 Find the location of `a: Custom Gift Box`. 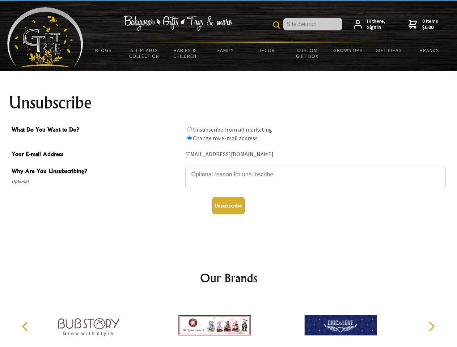

a: Custom Gift Box is located at coordinates (307, 53).